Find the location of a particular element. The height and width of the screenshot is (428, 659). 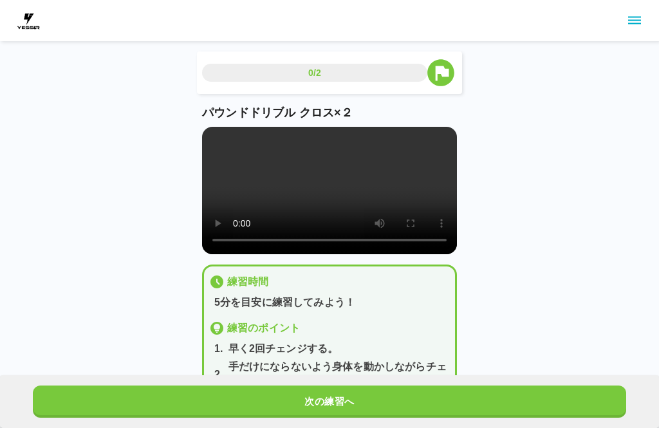

p: 練習のポイント is located at coordinates (263, 328).